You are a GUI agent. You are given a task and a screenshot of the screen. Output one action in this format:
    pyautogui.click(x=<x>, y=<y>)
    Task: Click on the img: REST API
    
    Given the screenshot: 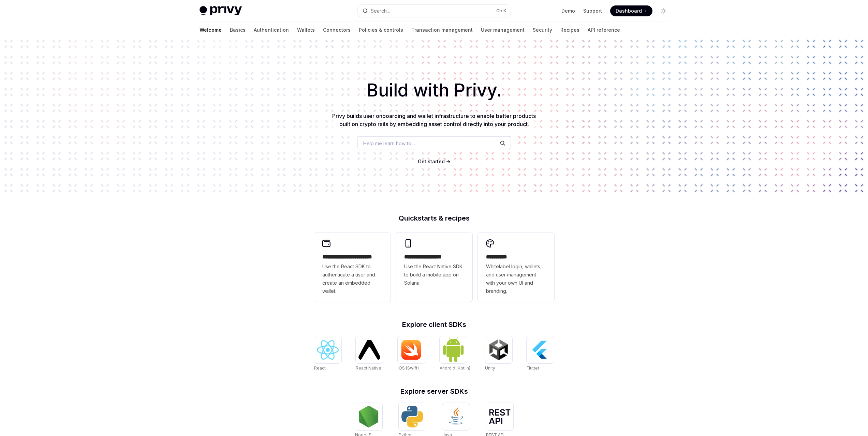 What is the action you would take?
    pyautogui.click(x=500, y=417)
    